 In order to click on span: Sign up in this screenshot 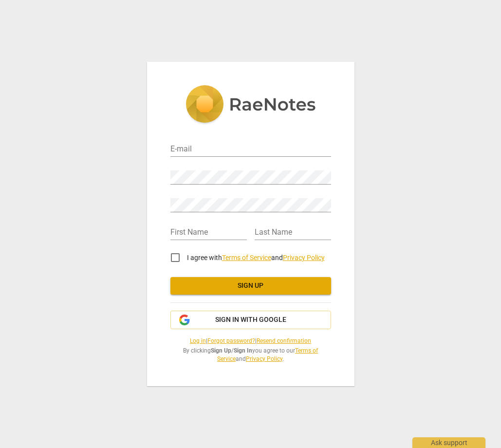, I will do `click(250, 286)`.